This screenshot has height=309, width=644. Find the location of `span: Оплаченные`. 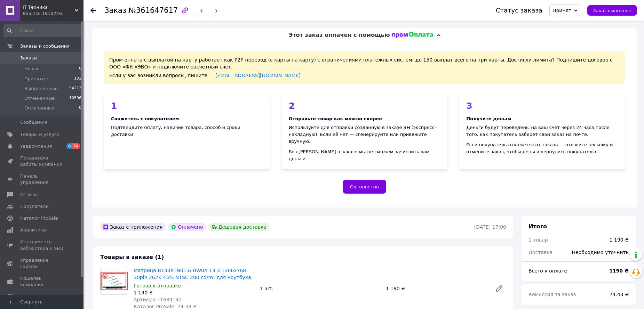

span: Оплаченные is located at coordinates (39, 108).